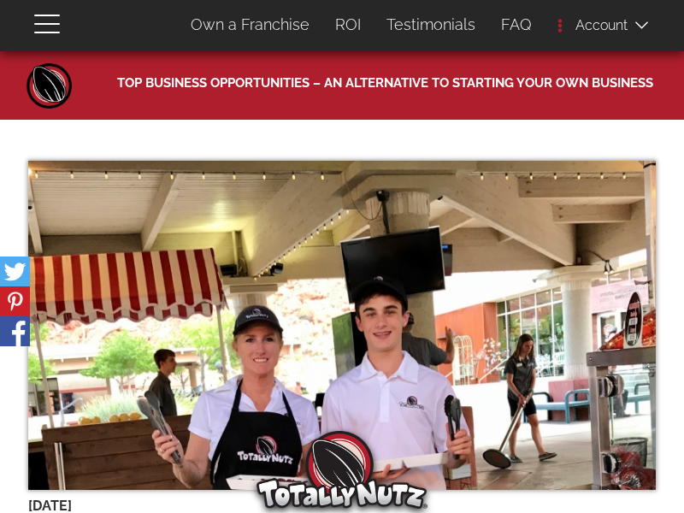 The image size is (684, 513). What do you see at coordinates (342, 325) in the screenshot?
I see `img: img5628_0.jpg` at bounding box center [342, 325].